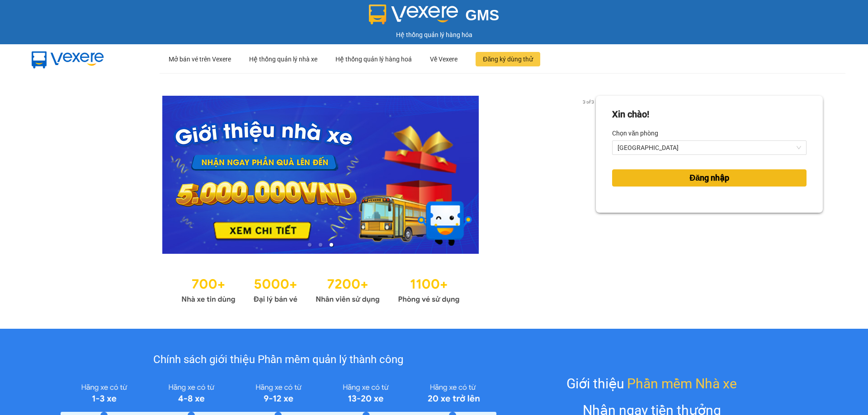  I want to click on img: mbUUG5Q.png, so click(68, 59).